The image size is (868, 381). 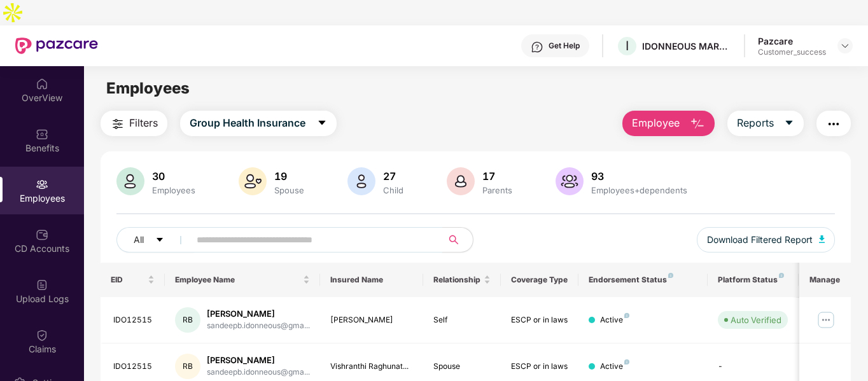 What do you see at coordinates (138, 240) in the screenshot?
I see `span: All` at bounding box center [138, 240].